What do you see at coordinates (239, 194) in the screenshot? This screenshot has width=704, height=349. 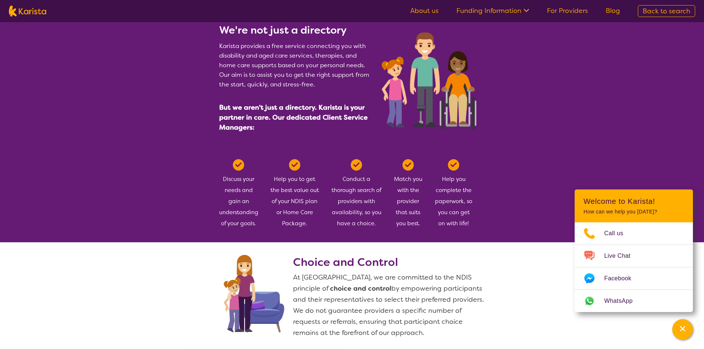 I see `div: Discuss your needs and gain an understanding of your goals.` at bounding box center [239, 194].